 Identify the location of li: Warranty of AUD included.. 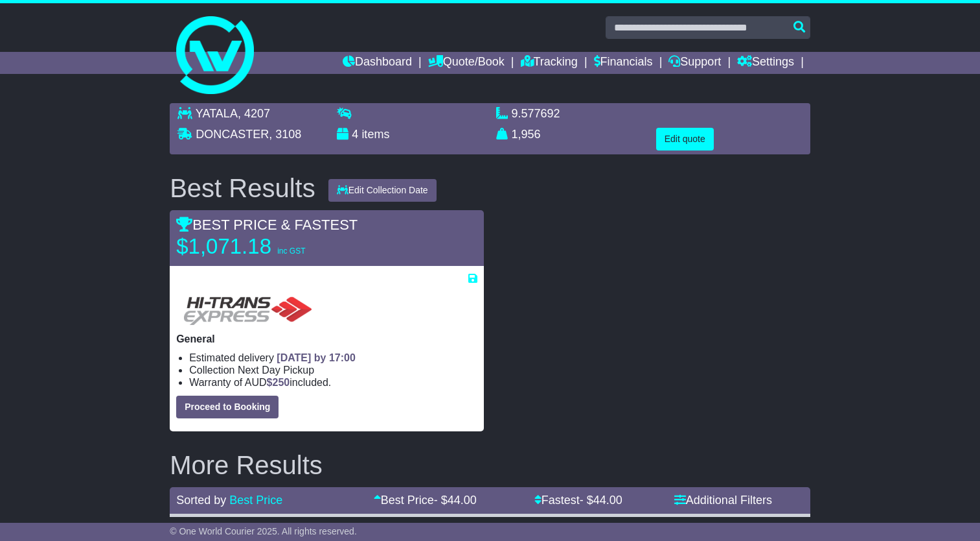
(333, 382).